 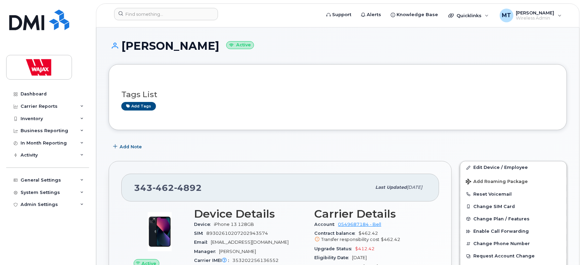 I want to click on span: $412.42, so click(x=365, y=248).